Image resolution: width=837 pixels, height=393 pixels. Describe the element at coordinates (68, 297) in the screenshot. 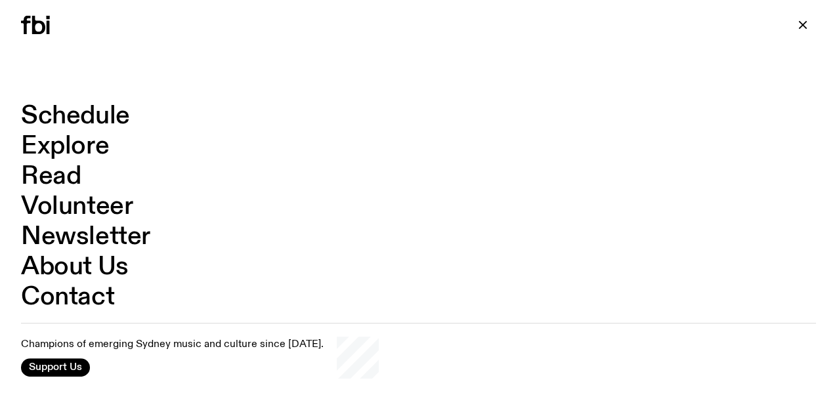

I see `a: Contact` at that location.